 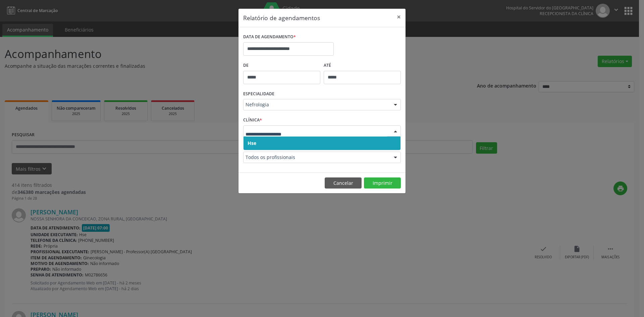 I want to click on span: Todos os profissionais, so click(x=317, y=158).